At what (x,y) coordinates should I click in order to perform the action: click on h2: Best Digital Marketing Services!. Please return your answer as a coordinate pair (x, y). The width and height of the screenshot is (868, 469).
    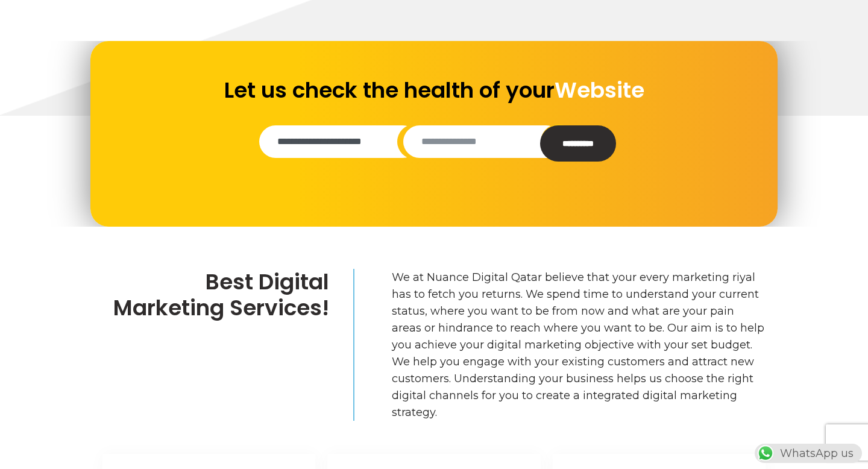
    Looking at the image, I should click on (216, 295).